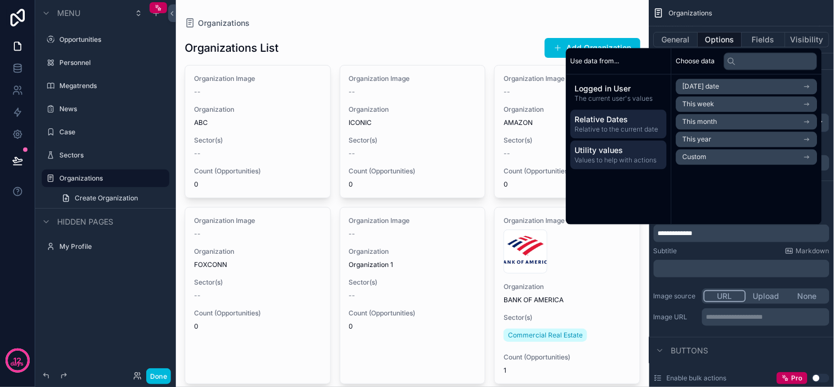  What do you see at coordinates (813, 251) in the screenshot?
I see `span: Markdown` at bounding box center [813, 251].